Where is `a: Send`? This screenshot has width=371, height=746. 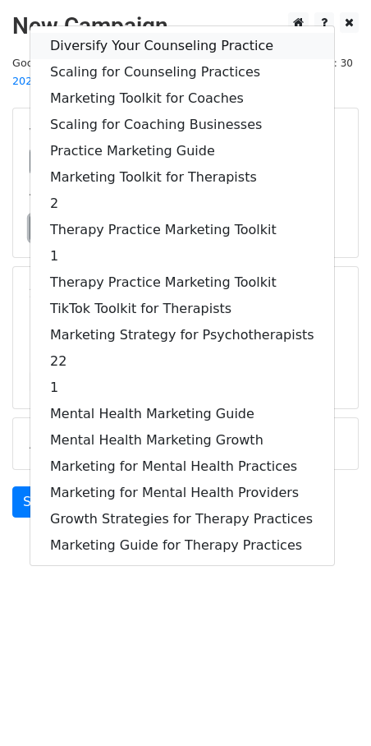 a: Send is located at coordinates (39, 502).